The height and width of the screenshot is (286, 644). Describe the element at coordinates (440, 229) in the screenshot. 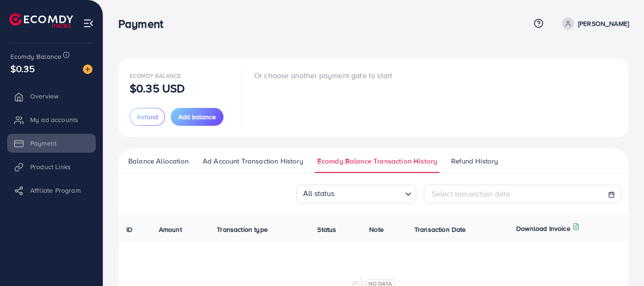

I see `span: Transaction Date` at that location.